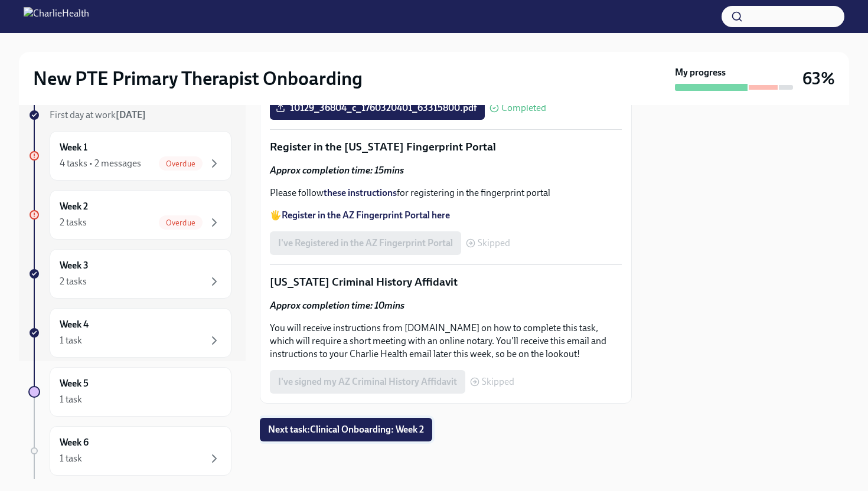 The image size is (868, 491). What do you see at coordinates (377, 108) in the screenshot?
I see `label: 10129_36804_c_1760320401_63315800.pdf` at bounding box center [377, 108].